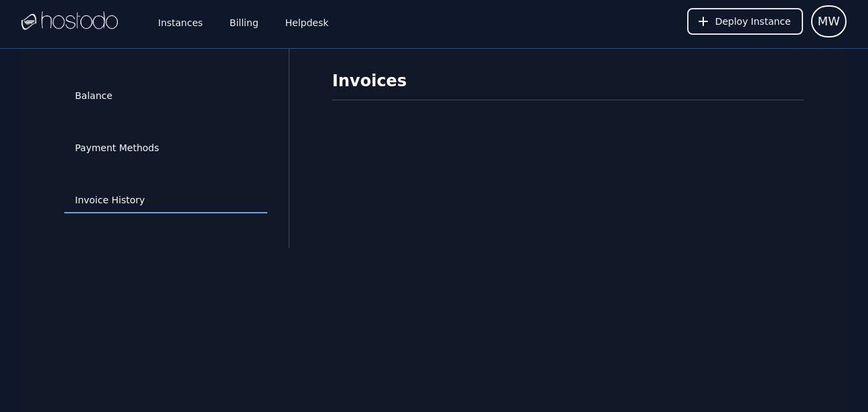 This screenshot has width=868, height=412. I want to click on span: MW, so click(828, 21).